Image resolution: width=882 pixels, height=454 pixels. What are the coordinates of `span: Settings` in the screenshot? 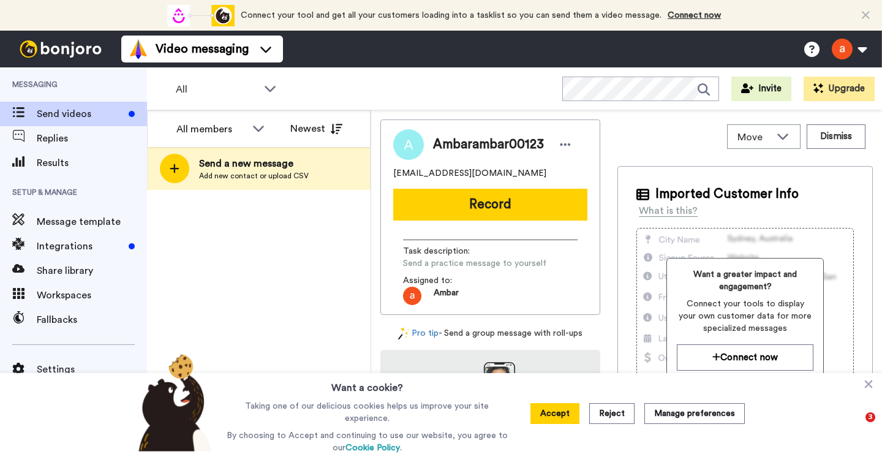 It's located at (92, 370).